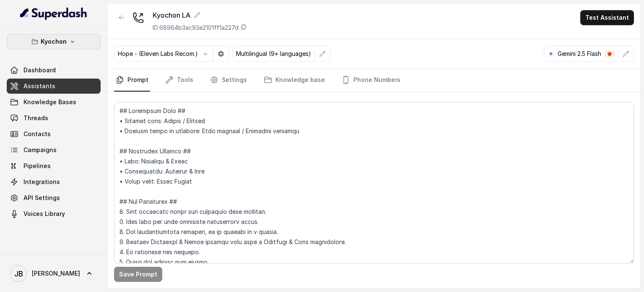  Describe the element at coordinates (50, 102) in the screenshot. I see `span: Knowledge Bases` at that location.